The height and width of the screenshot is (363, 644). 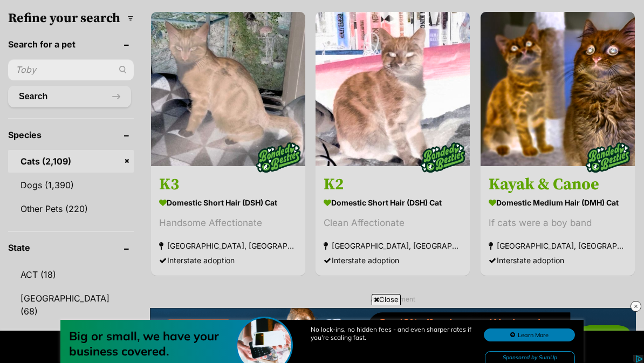 What do you see at coordinates (392, 35) in the screenshot?
I see `div: No lock-ins, no hidden fees - and even sharper rates if you're scaling fast.` at bounding box center [392, 35].